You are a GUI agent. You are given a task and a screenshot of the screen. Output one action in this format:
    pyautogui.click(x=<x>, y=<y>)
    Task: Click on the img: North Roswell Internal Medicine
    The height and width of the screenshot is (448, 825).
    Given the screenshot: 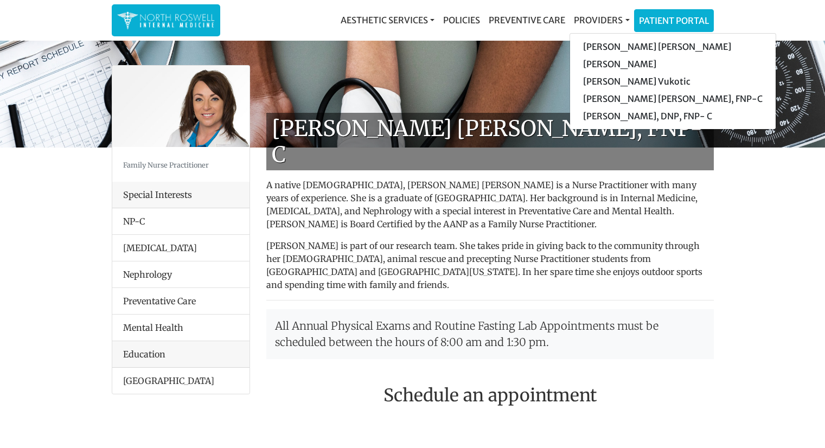 What is the action you would take?
    pyautogui.click(x=166, y=20)
    